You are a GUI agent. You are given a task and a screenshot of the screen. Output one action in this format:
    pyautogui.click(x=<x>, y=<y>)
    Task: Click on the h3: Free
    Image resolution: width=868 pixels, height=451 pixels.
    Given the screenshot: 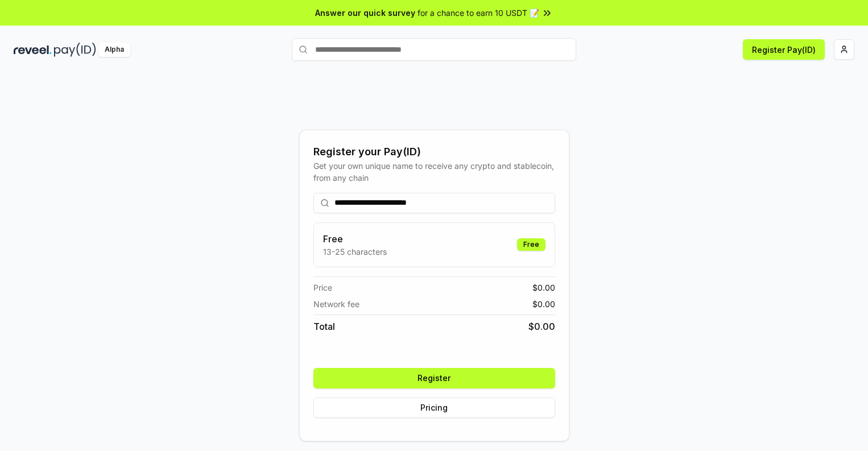 What is the action you would take?
    pyautogui.click(x=355, y=239)
    